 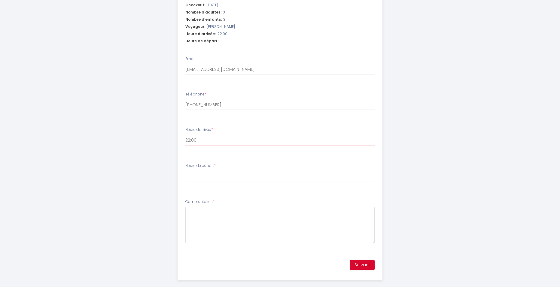 I want to click on label: Heure d'arrivée, so click(x=199, y=130).